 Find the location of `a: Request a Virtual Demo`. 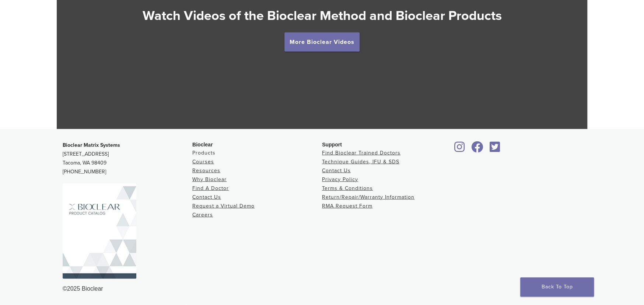

a: Request a Virtual Demo is located at coordinates (223, 205).